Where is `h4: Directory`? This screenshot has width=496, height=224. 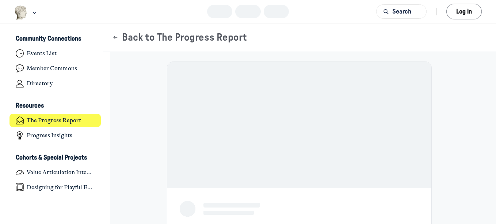 h4: Directory is located at coordinates (39, 83).